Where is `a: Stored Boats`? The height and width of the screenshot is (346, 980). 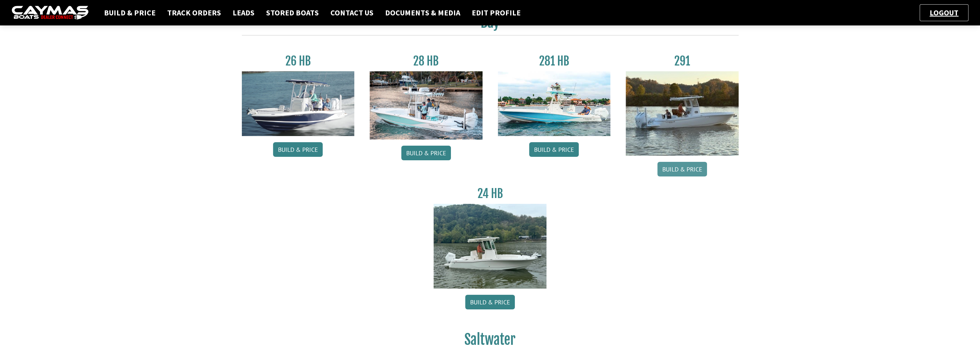 a: Stored Boats is located at coordinates (292, 13).